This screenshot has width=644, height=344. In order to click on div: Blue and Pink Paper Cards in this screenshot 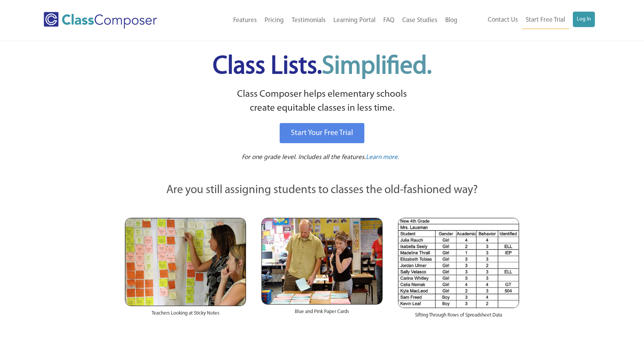, I will do `click(322, 314)`.